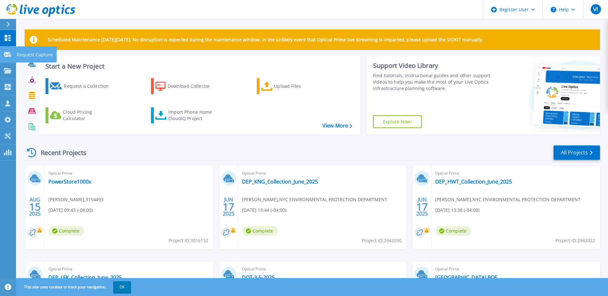 The width and height of the screenshot is (608, 296). What do you see at coordinates (576, 153) in the screenshot?
I see `a: All Projects` at bounding box center [576, 153].